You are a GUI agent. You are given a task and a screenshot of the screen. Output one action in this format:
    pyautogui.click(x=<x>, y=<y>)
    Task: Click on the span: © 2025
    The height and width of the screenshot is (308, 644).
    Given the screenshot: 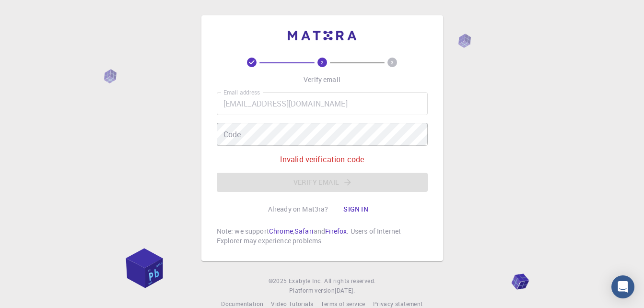 What is the action you would take?
    pyautogui.click(x=279, y=281)
    